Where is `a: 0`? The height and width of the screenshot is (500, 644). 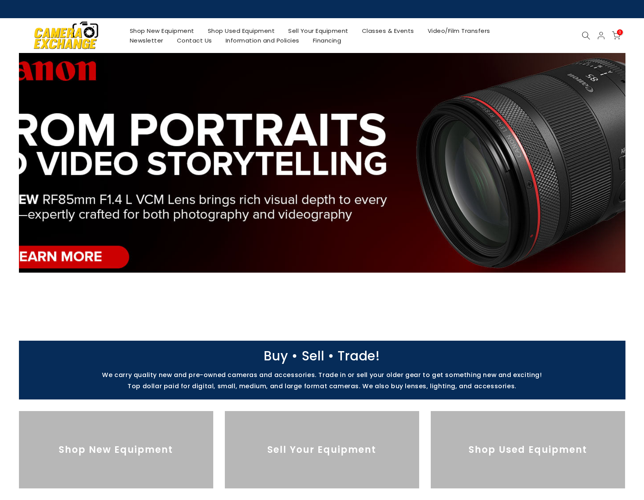
a: 0 is located at coordinates (616, 36).